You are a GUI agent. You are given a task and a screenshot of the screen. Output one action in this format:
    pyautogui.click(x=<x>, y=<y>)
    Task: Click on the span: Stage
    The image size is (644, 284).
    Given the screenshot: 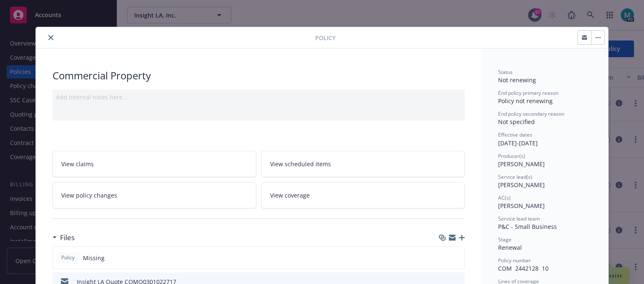 What is the action you would take?
    pyautogui.click(x=505, y=239)
    